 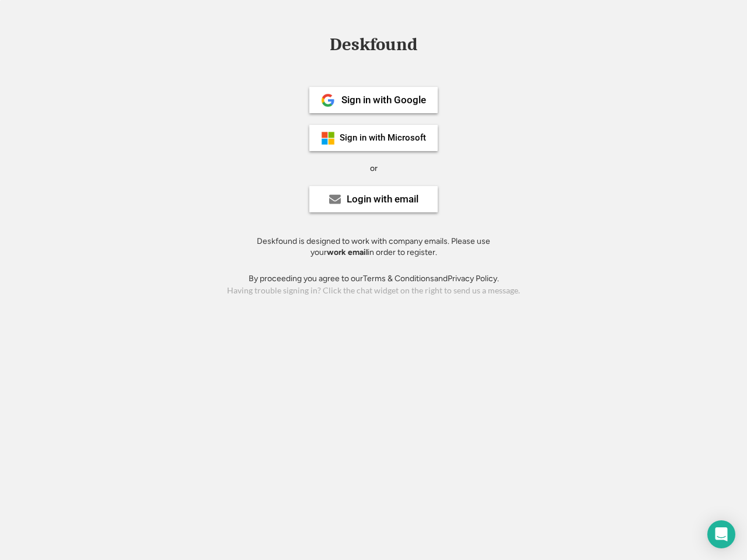 What do you see at coordinates (373, 45) in the screenshot?
I see `div: Deskfound` at bounding box center [373, 45].